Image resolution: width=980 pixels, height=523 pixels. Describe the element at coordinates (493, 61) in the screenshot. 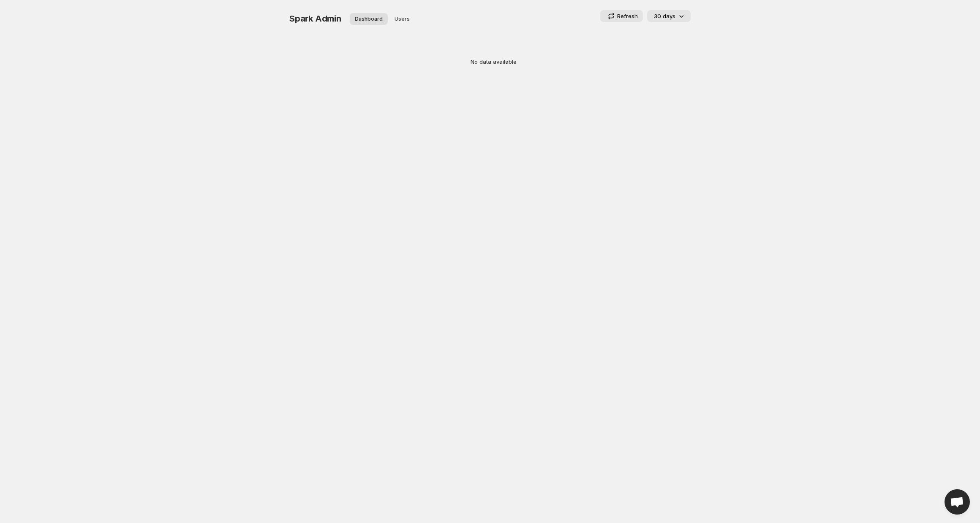

I see `p: No data available` at that location.